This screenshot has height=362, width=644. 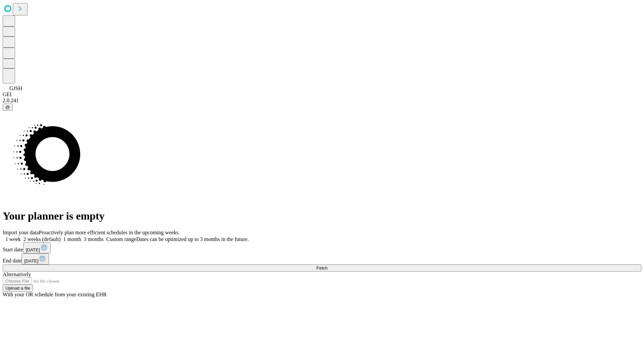 What do you see at coordinates (13, 239) in the screenshot?
I see `span: 1 week` at bounding box center [13, 239].